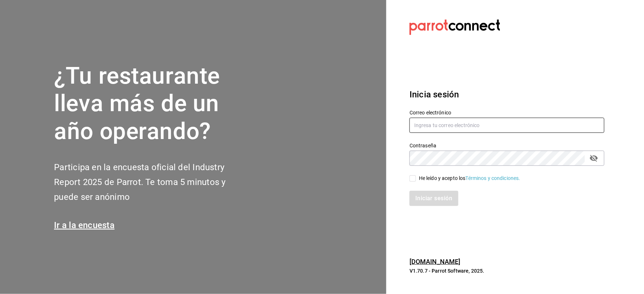 Image resolution: width=644 pixels, height=294 pixels. Describe the element at coordinates (507, 94) in the screenshot. I see `h3: Inicia sesión` at that location.